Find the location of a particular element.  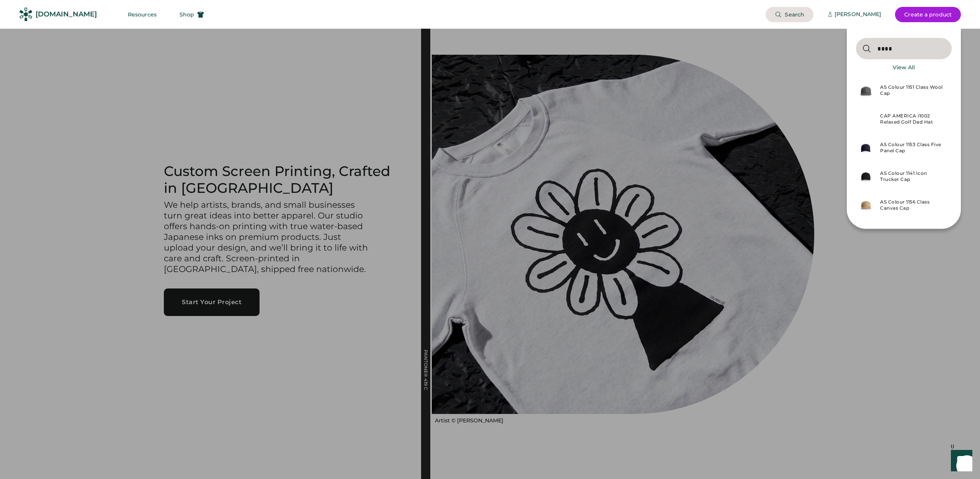

div: AS Colour 1151 Class Wool Cap is located at coordinates (913, 90).